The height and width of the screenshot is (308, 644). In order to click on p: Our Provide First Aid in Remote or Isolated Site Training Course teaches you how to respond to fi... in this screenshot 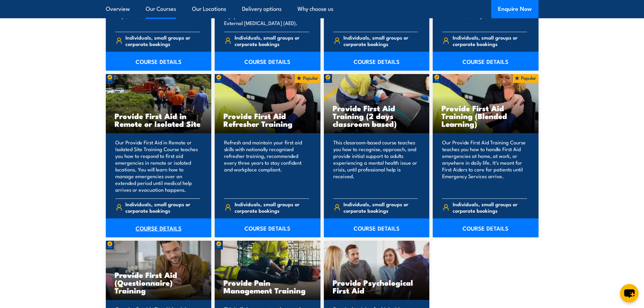, I will do `click(158, 166)`.